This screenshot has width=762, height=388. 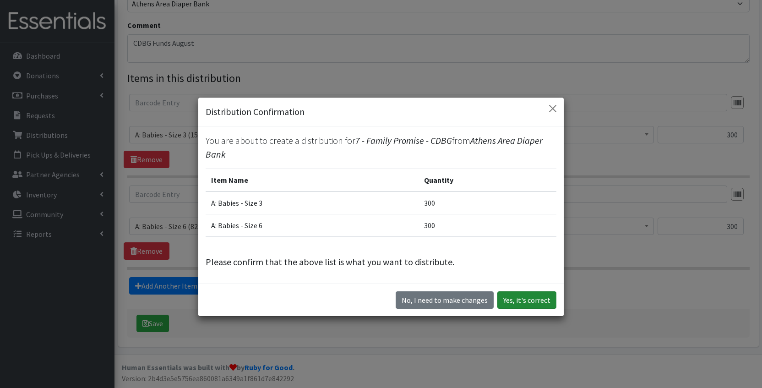 What do you see at coordinates (445, 300) in the screenshot?
I see `button: No I need to make changes` at bounding box center [445, 300].